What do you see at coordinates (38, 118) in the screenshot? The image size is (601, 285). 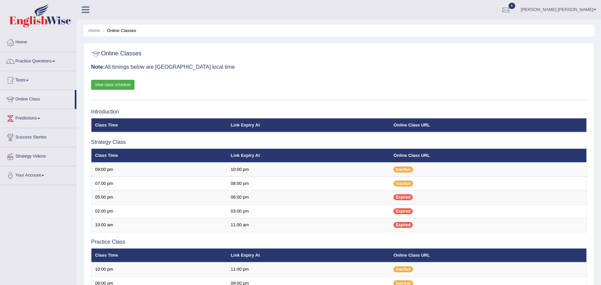 I see `a: Predictions` at bounding box center [38, 118].